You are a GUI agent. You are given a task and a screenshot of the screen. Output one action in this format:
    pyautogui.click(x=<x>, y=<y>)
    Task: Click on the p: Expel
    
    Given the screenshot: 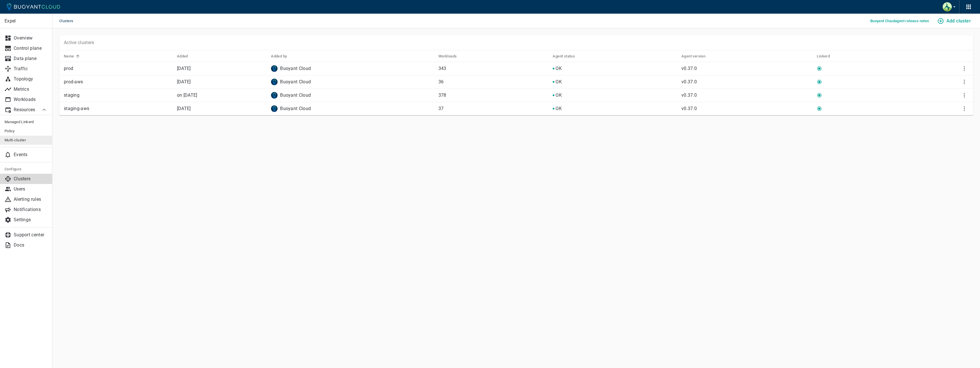 What is the action you would take?
    pyautogui.click(x=26, y=21)
    